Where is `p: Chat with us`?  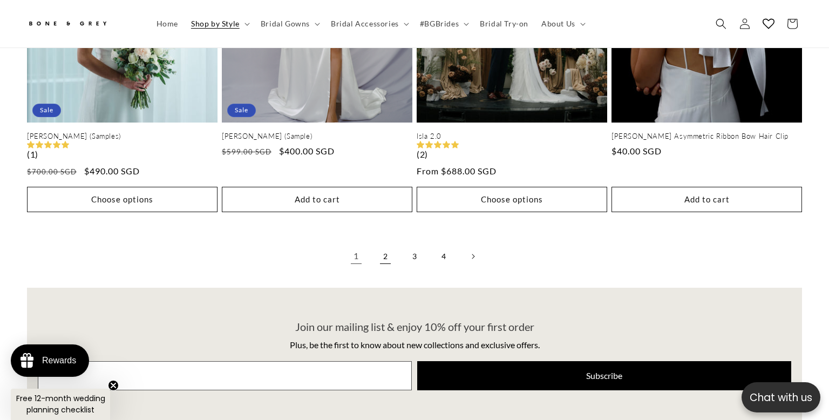 p: Chat with us is located at coordinates (781, 397).